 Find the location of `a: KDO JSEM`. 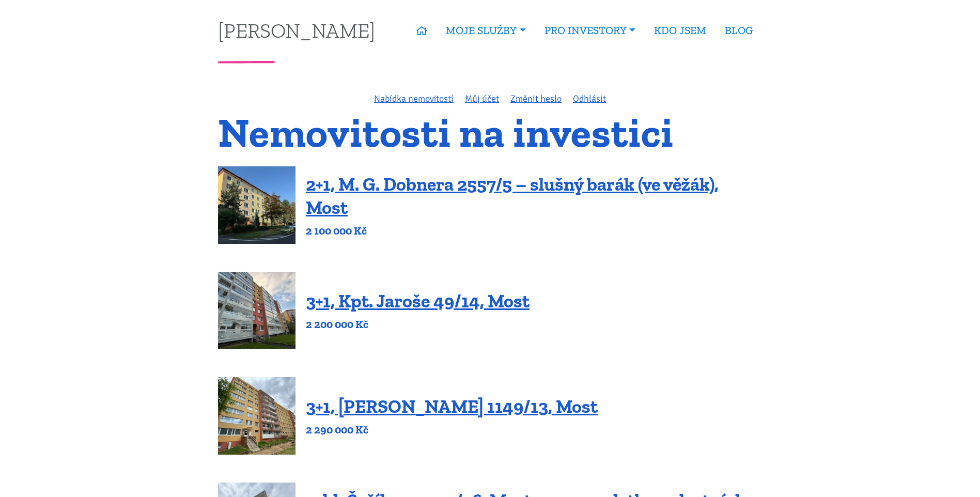

a: KDO JSEM is located at coordinates (679, 30).